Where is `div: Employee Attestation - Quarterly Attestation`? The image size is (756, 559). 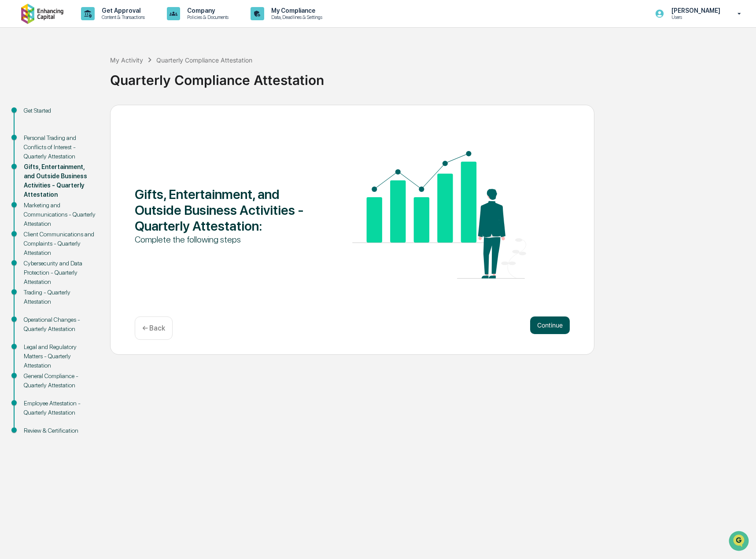 div: Employee Attestation - Quarterly Attestation is located at coordinates (60, 408).